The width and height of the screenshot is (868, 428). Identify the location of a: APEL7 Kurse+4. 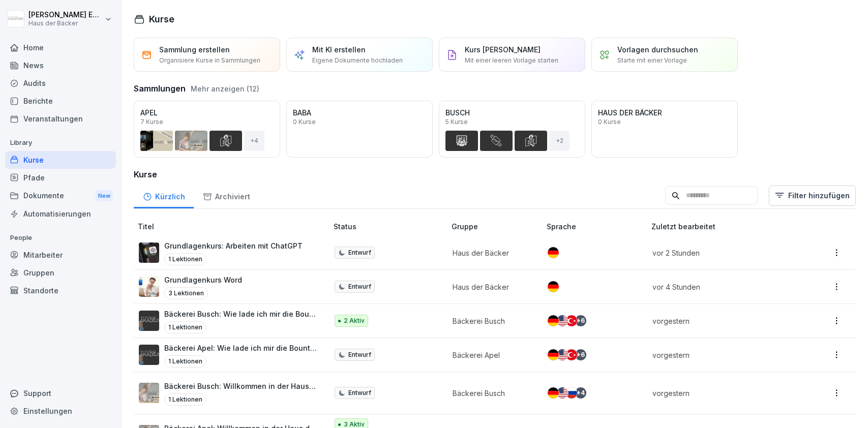
(207, 130).